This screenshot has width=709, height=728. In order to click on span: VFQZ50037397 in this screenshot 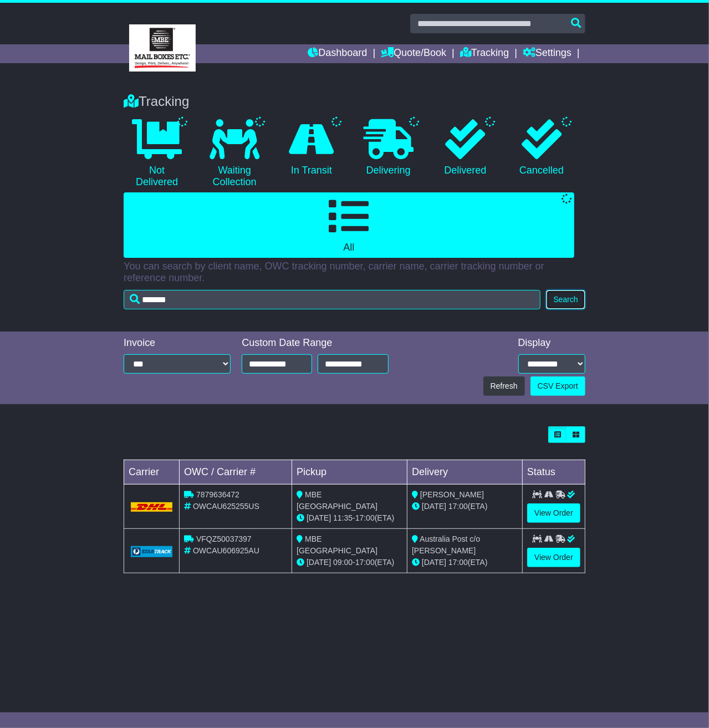, I will do `click(224, 539)`.